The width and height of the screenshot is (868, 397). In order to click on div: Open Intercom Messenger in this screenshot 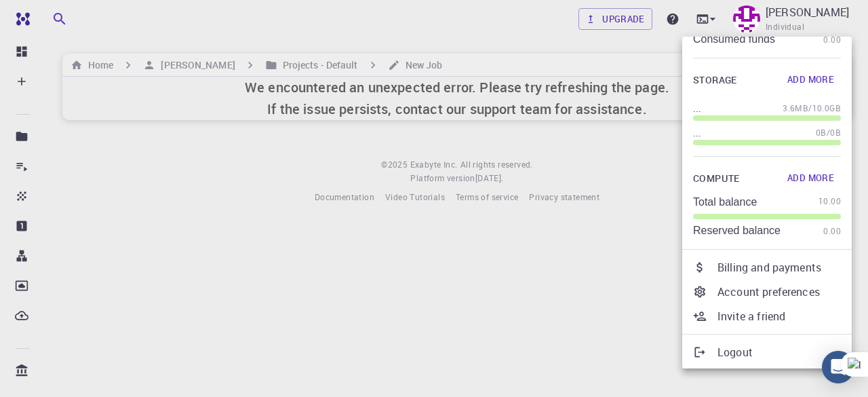, I will do `click(838, 367)`.